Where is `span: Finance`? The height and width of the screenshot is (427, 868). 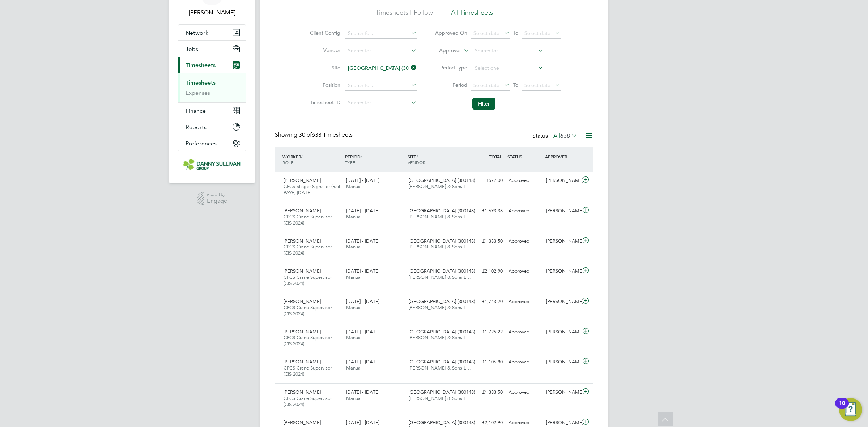
span: Finance is located at coordinates (196, 111).